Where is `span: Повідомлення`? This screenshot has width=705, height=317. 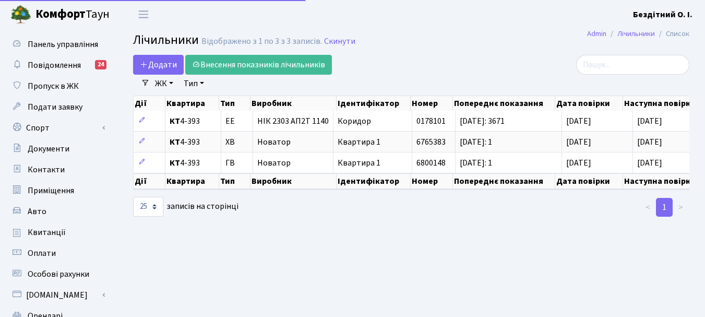
span: Повідомлення is located at coordinates (54, 65).